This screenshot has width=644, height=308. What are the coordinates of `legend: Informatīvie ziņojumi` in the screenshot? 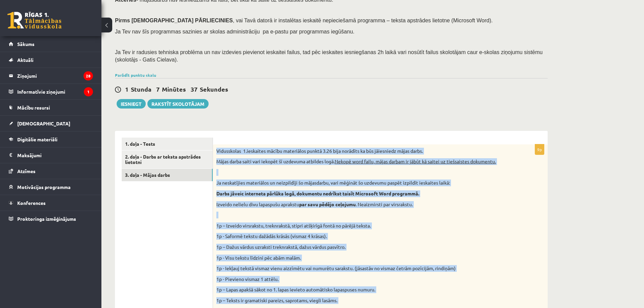 It's located at (55, 92).